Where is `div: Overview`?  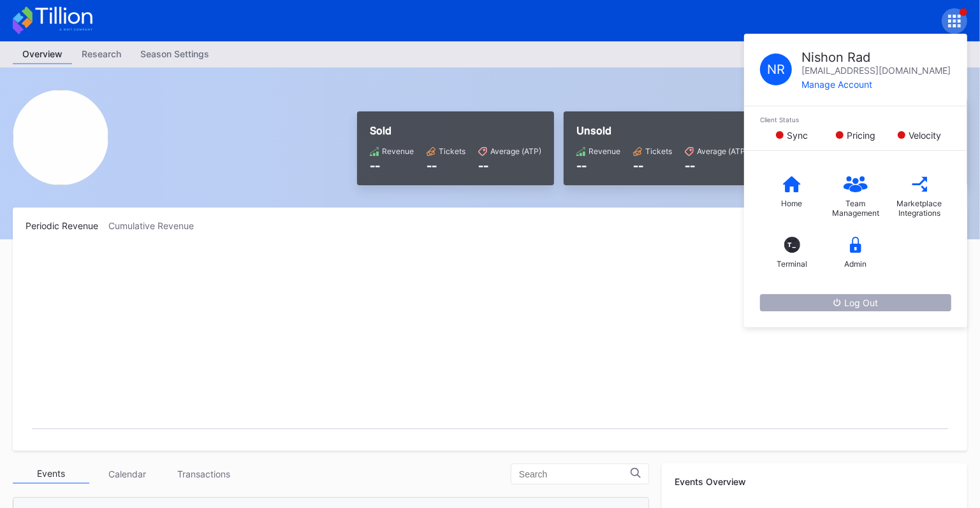
div: Overview is located at coordinates (42, 54).